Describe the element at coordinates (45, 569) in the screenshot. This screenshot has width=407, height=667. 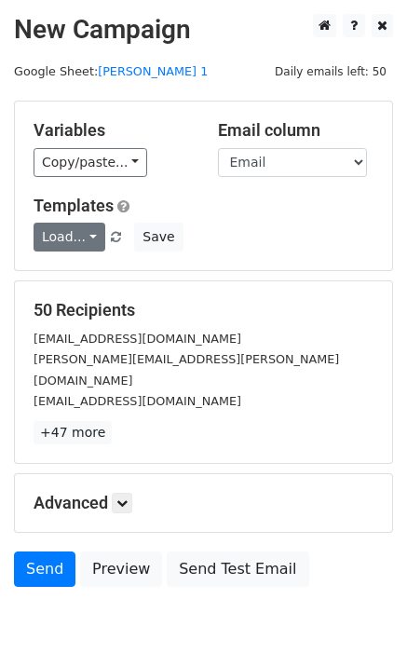
I see `a: Send` at that location.